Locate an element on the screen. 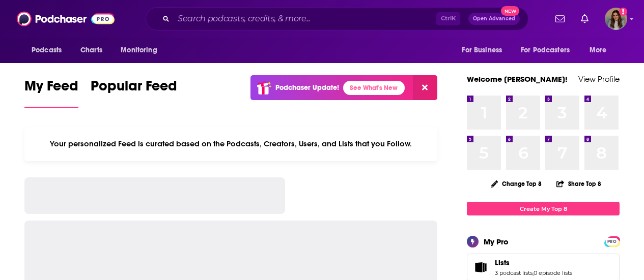 The height and width of the screenshot is (280, 644). div: Your personalized Feed is curated based on the Podcasts, Creators, Users, and Lists that you Follow. is located at coordinates (231, 144).